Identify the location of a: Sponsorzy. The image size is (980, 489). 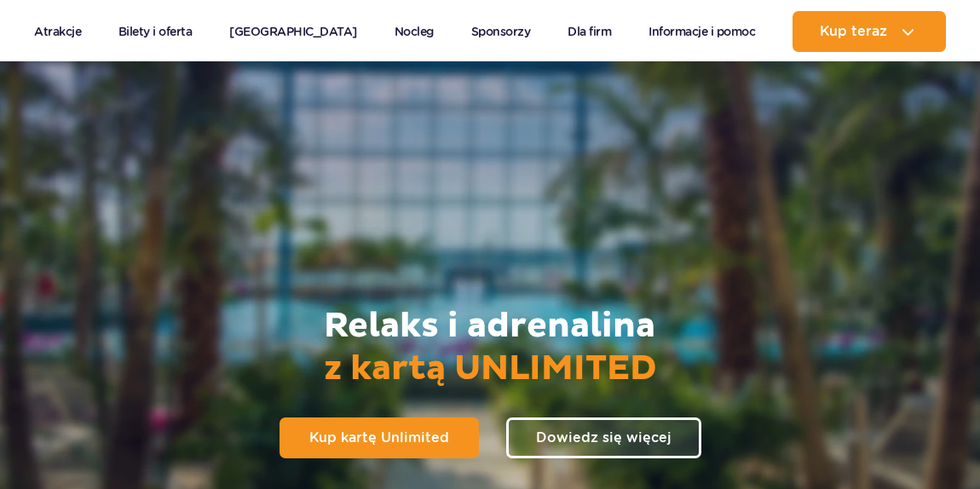
(501, 31).